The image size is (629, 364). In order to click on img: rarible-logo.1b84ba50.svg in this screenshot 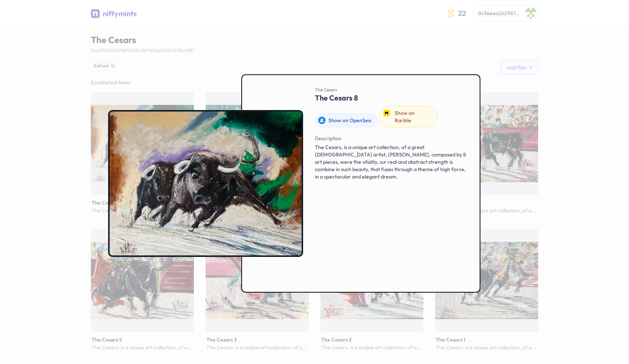, I will do `click(387, 113)`.